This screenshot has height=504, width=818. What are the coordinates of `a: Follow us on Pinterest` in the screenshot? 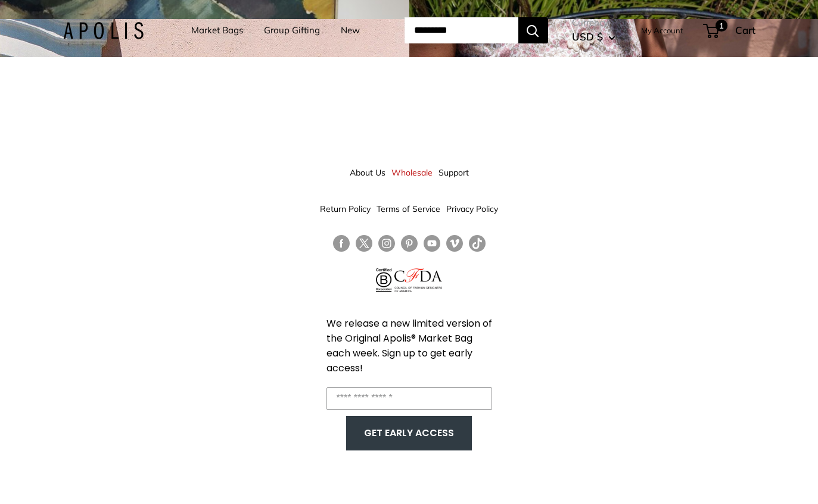 It's located at (409, 243).